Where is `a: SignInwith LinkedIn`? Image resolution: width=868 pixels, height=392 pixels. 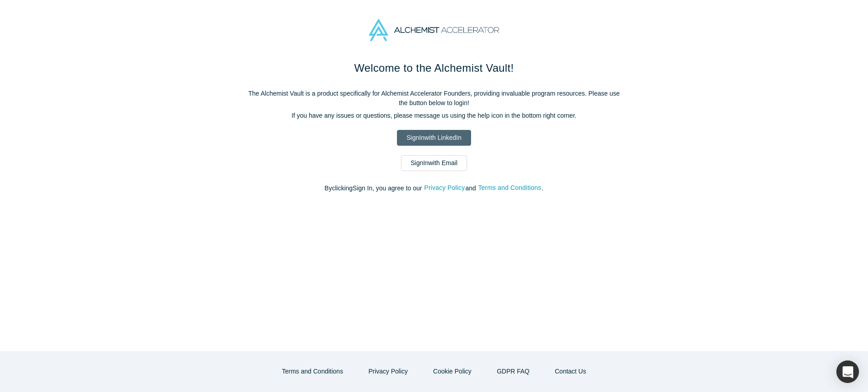 a: SignInwith LinkedIn is located at coordinates (434, 138).